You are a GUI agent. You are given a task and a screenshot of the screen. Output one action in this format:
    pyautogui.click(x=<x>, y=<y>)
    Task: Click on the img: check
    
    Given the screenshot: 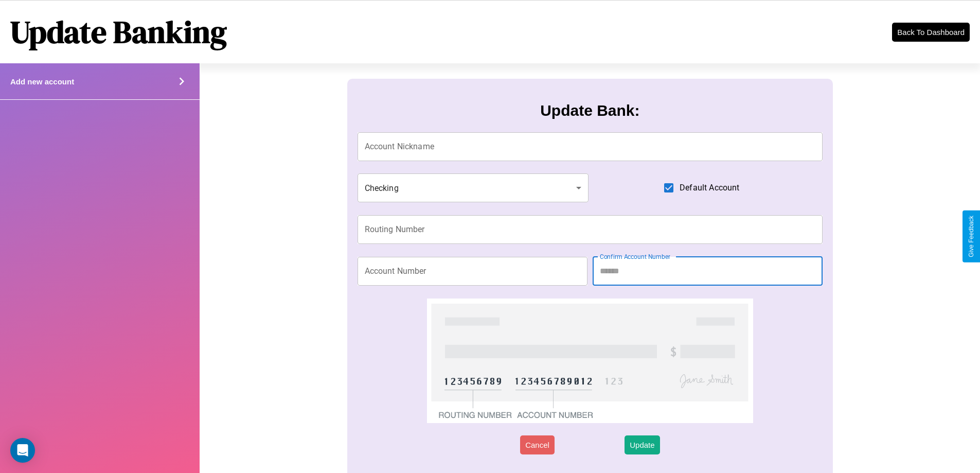 What is the action you would take?
    pyautogui.click(x=589, y=361)
    